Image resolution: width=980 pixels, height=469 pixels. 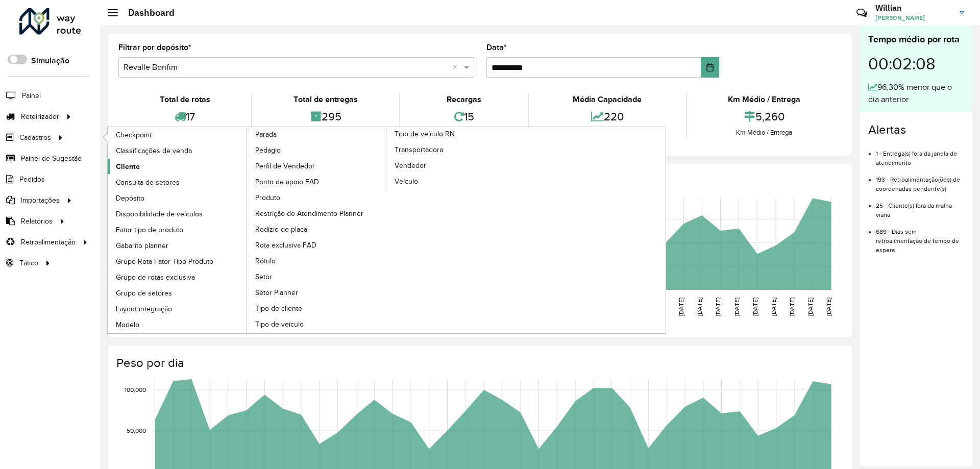 What do you see at coordinates (40, 200) in the screenshot?
I see `span: Importações` at bounding box center [40, 200].